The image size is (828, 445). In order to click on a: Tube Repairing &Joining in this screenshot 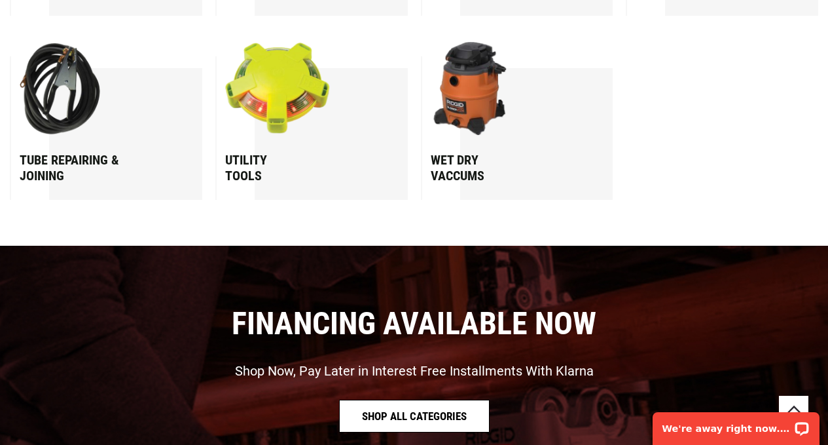, I will do `click(111, 113)`.